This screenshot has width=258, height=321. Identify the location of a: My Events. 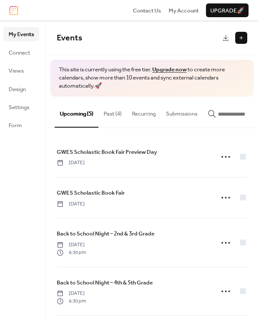
(21, 34).